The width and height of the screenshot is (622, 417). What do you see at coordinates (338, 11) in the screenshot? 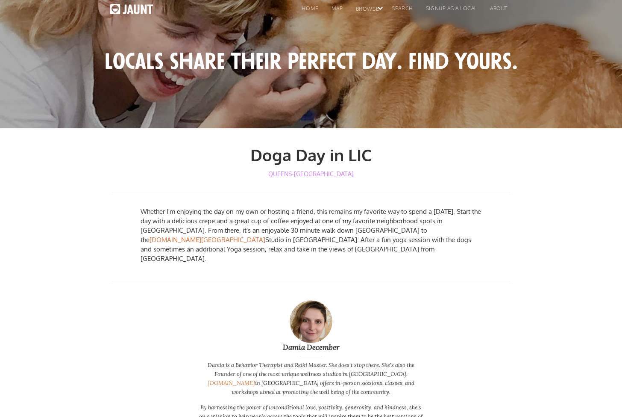
I see `div: homemapbrowse` at bounding box center [338, 11].